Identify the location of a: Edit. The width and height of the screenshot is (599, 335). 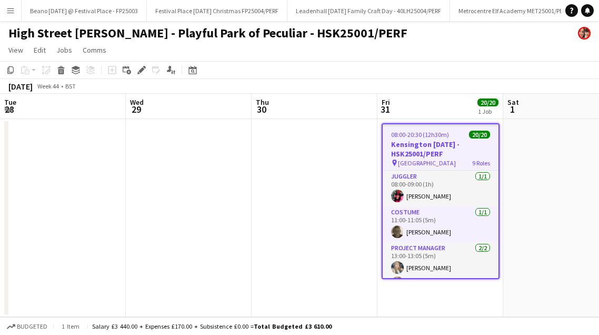
(39, 50).